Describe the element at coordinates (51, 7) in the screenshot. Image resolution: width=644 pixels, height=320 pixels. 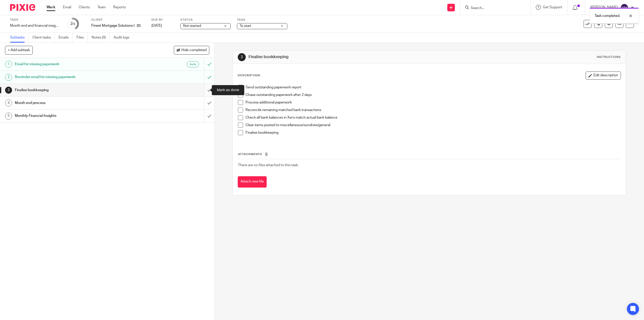
I see `a: Work` at that location.